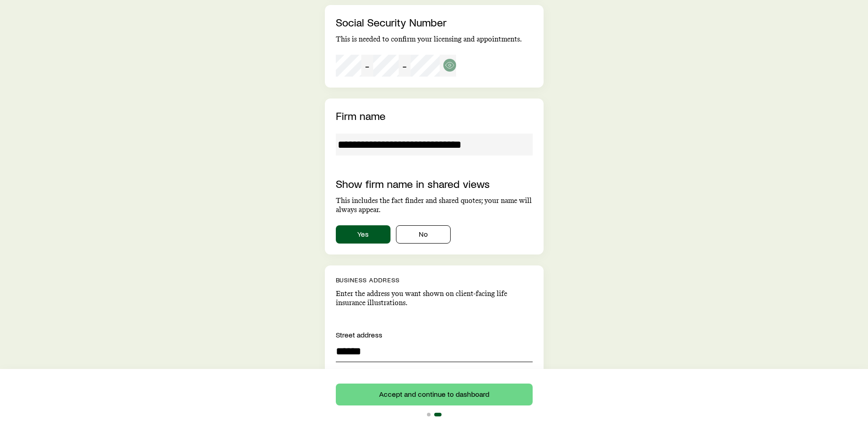  Describe the element at coordinates (413, 183) in the screenshot. I see `label: Show firm name in shared views` at that location.